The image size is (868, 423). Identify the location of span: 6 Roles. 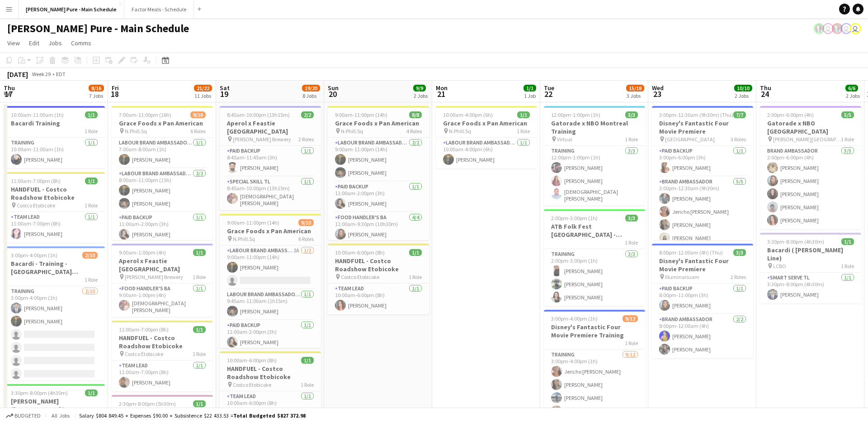
(198, 131).